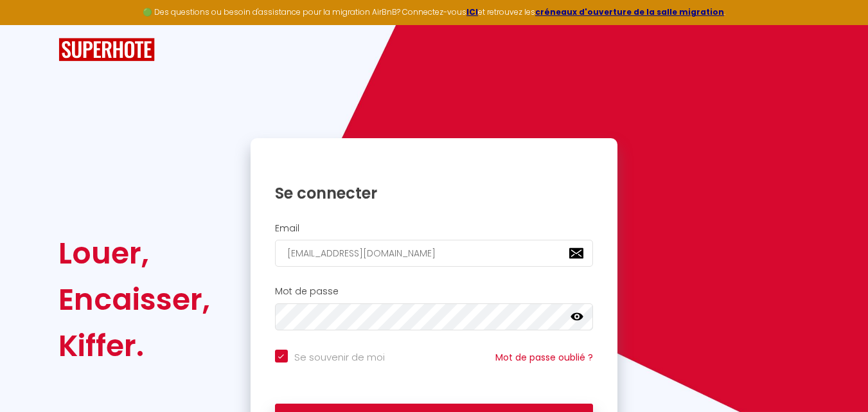  Describe the element at coordinates (135, 346) in the screenshot. I see `div: Kiffer.` at that location.